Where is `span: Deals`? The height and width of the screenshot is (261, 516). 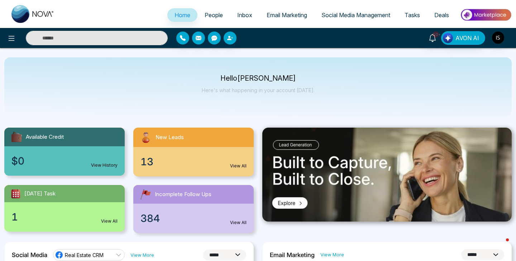 span: Deals is located at coordinates (442, 15).